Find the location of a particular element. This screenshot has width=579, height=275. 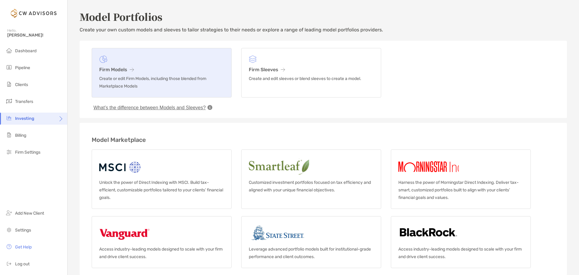

span: Clients is located at coordinates (21, 84).